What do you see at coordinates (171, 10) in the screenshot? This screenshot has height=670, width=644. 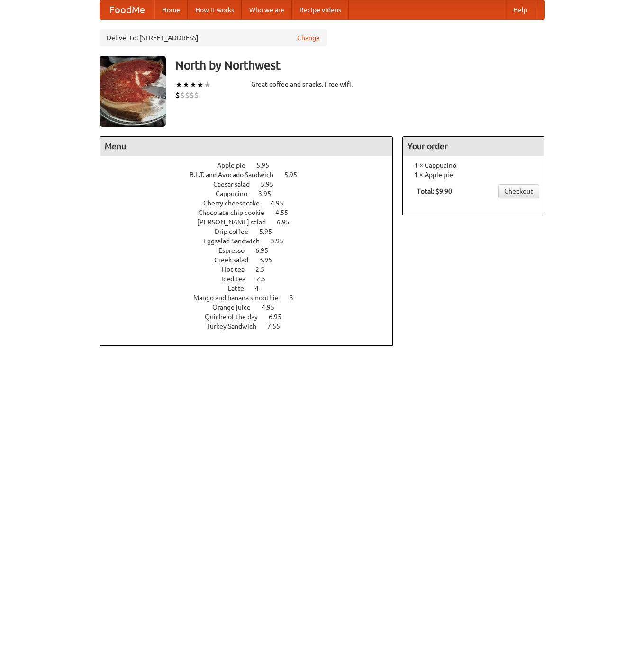 I see `a: Home` at bounding box center [171, 10].